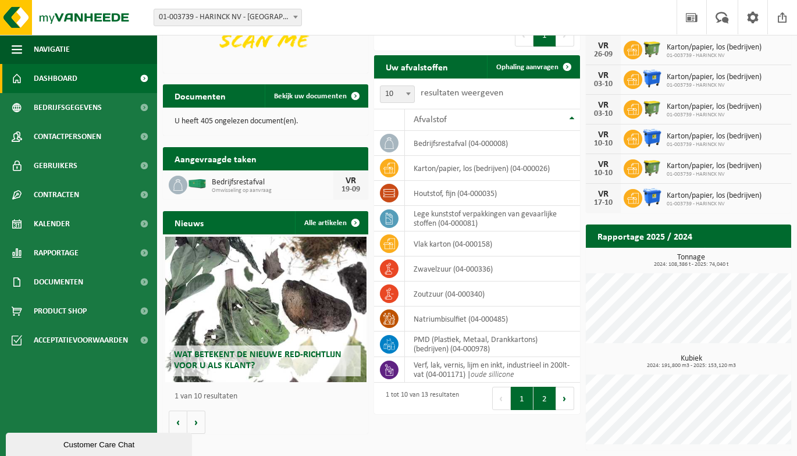 The width and height of the screenshot is (797, 456). What do you see at coordinates (545, 399) in the screenshot?
I see `button: 2` at bounding box center [545, 399].